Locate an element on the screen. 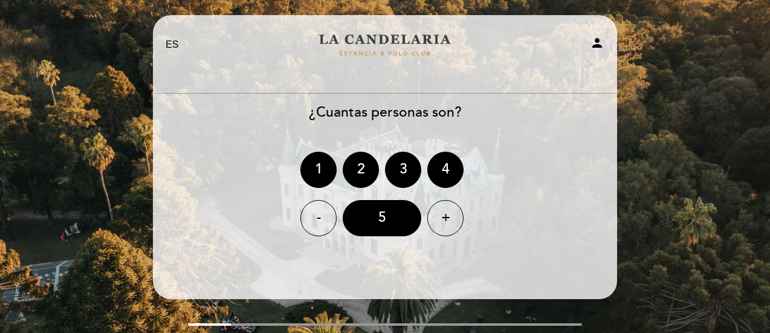  a: LA CANDELARIA is located at coordinates (385, 45).